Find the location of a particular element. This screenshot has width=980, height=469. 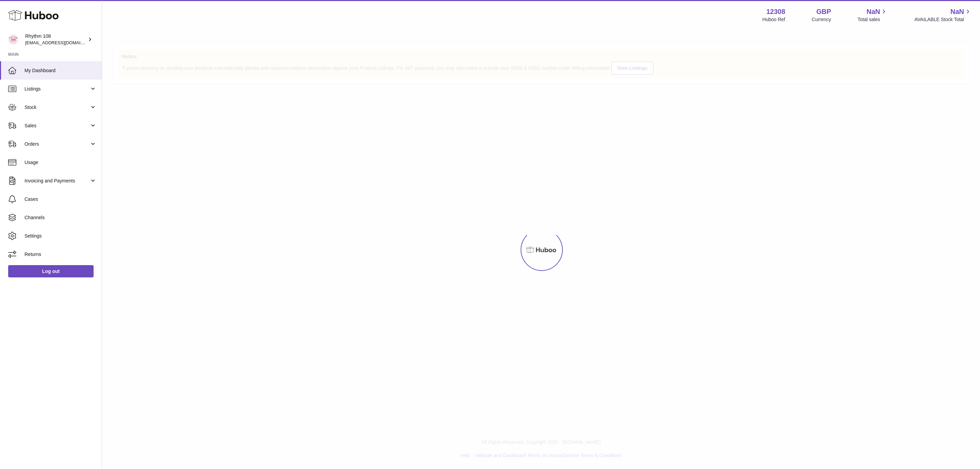

span: Channels is located at coordinates (61, 217).